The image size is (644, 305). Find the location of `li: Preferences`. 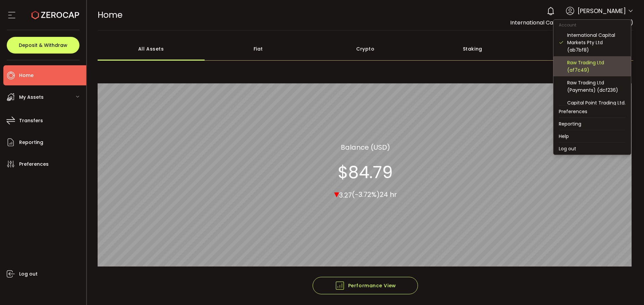

li: Preferences is located at coordinates (592, 112).